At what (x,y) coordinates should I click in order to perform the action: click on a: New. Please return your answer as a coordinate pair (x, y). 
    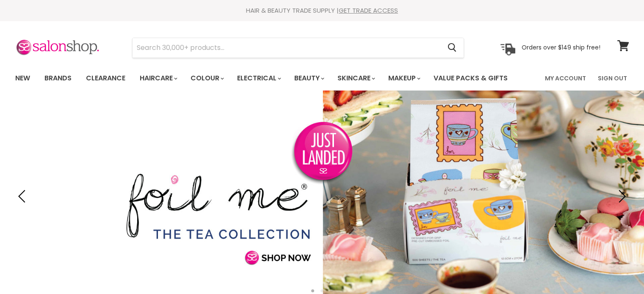
    Looking at the image, I should click on (22, 78).